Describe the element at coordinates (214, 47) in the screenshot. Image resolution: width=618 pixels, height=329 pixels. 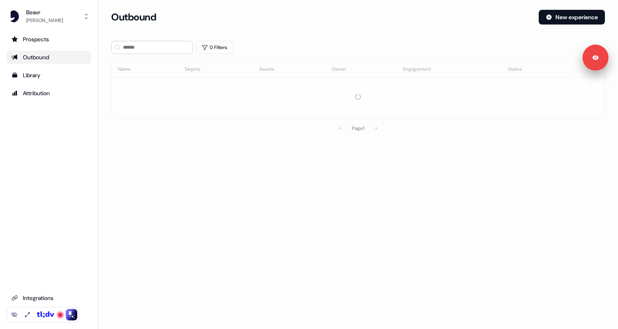
I see `button: 0 Filters` at that location.